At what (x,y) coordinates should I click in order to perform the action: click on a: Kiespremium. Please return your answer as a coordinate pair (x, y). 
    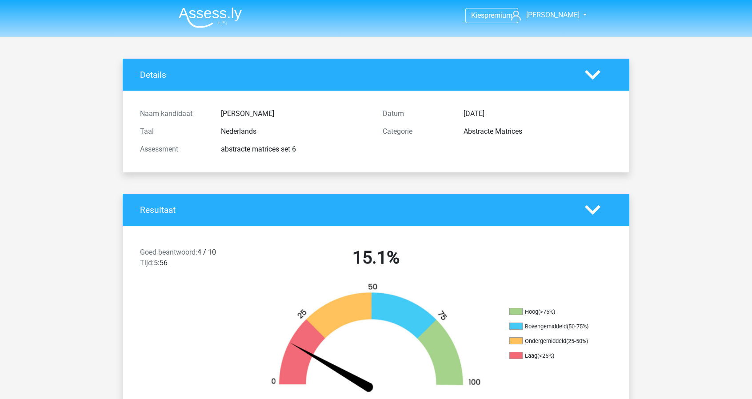
    Looking at the image, I should click on (491, 15).